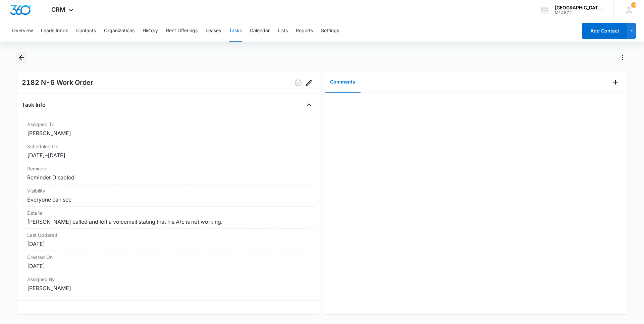  What do you see at coordinates (22, 31) in the screenshot?
I see `button: Overview` at bounding box center [22, 31].